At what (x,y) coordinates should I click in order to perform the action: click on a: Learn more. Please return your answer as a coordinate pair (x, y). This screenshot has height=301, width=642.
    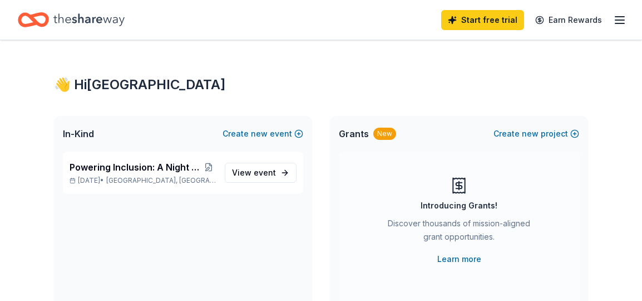
    Looking at the image, I should click on (459, 259).